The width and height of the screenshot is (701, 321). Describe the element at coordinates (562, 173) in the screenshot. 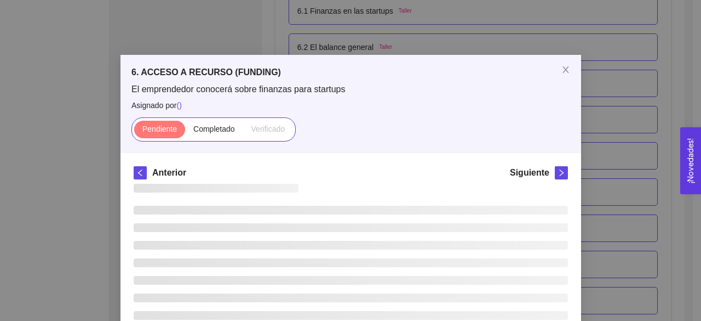

I see `button: right` at that location.